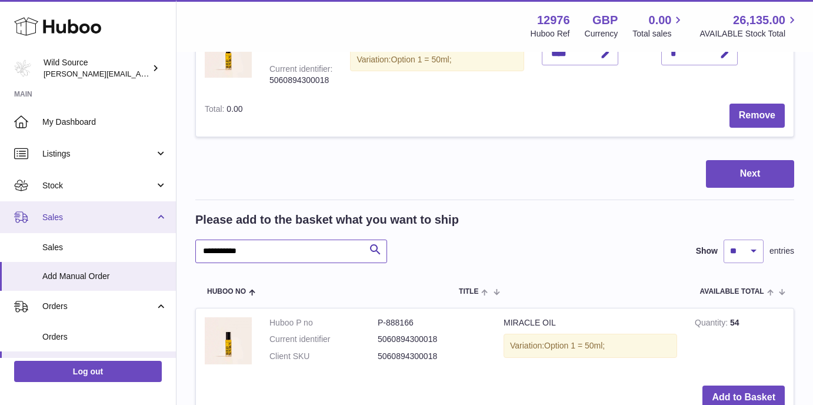 The height and width of the screenshot is (405, 813). I want to click on span: Title, so click(468, 291).